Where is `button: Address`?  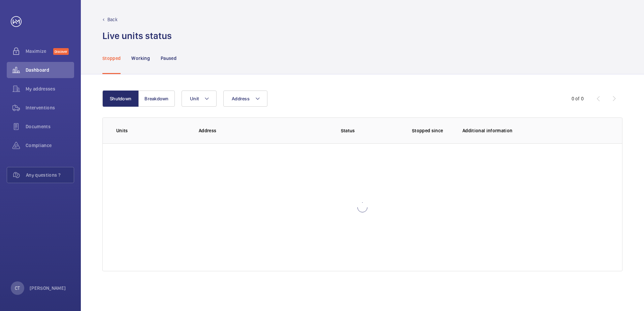 button: Address is located at coordinates (245, 99).